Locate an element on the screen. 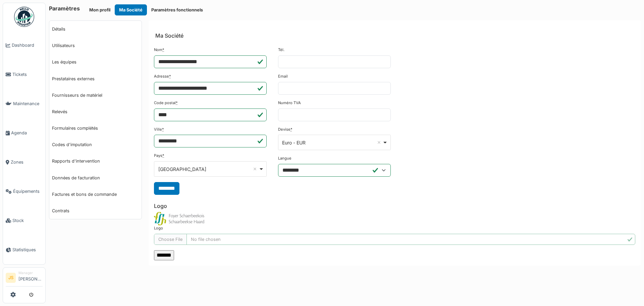 The width and height of the screenshot is (644, 306). span: Statistiques is located at coordinates (27, 249).